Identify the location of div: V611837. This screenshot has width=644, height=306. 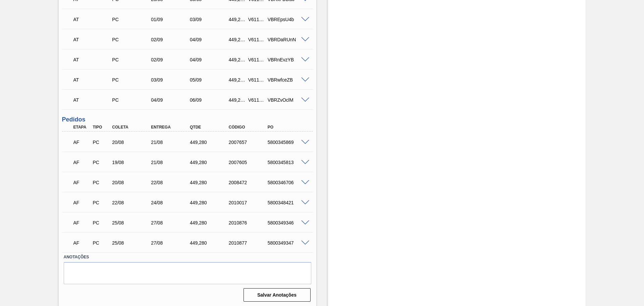
(256, 40).